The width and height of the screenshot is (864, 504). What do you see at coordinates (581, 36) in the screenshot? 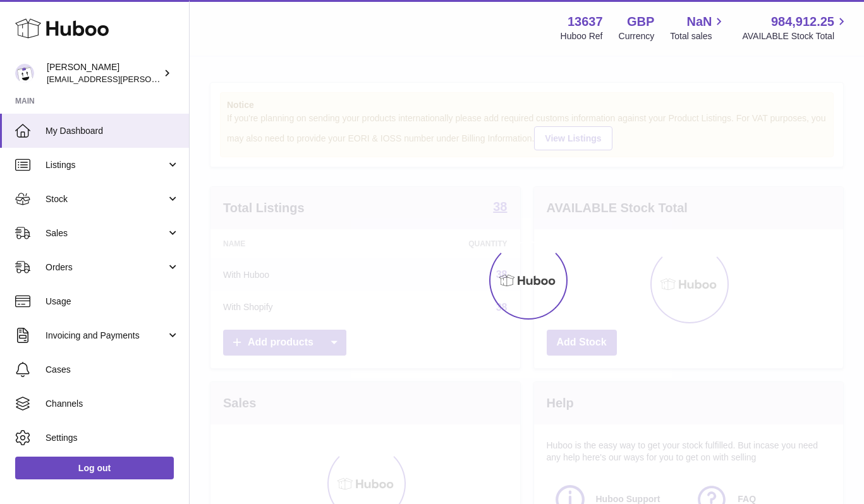
I see `div: Huboo Ref` at bounding box center [581, 36].